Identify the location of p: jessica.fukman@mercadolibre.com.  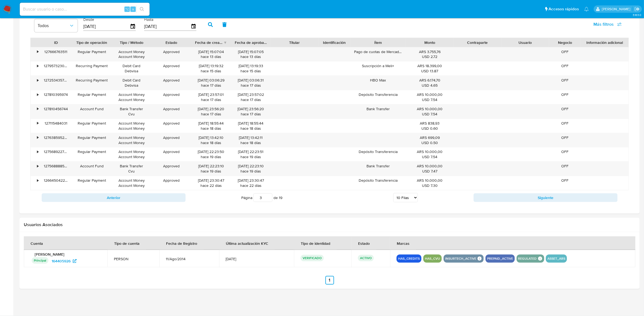
(617, 9).